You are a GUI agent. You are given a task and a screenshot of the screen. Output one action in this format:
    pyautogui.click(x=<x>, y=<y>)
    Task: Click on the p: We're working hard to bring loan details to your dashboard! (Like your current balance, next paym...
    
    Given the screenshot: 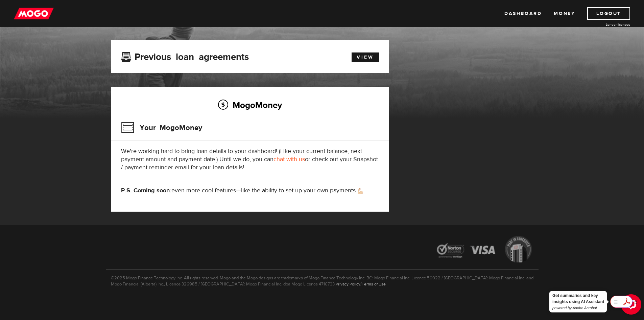 What is the action you would take?
    pyautogui.click(x=250, y=159)
    